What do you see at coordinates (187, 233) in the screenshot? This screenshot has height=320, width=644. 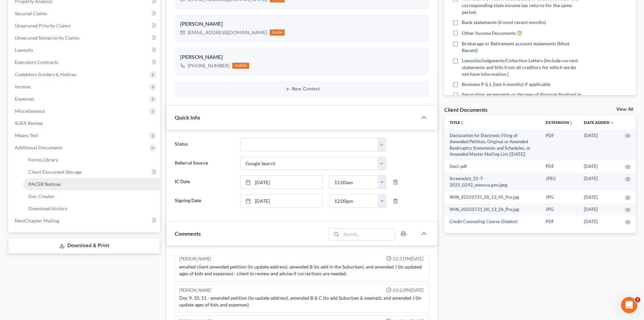 I see `span: Comments` at bounding box center [187, 233].